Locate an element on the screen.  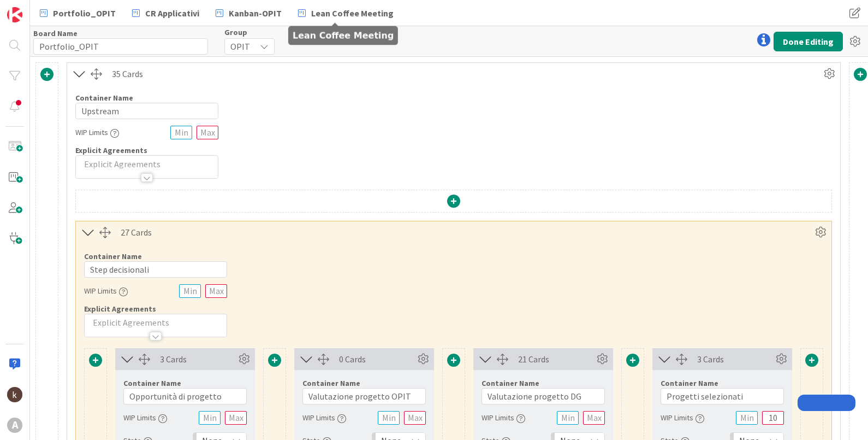
span: CR Applicativi is located at coordinates (172, 13).